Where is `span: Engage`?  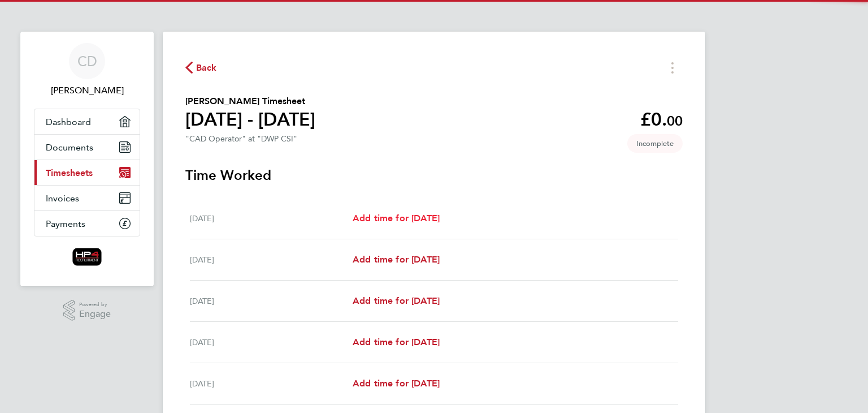 span: Engage is located at coordinates (95, 314).